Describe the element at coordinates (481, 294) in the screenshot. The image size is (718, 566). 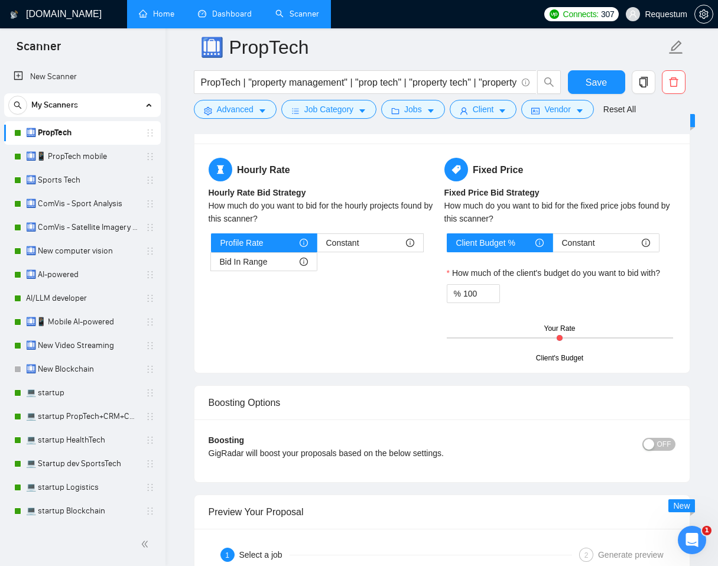
I see `input: How much of the client's budget do you want to bid with?` at that location.